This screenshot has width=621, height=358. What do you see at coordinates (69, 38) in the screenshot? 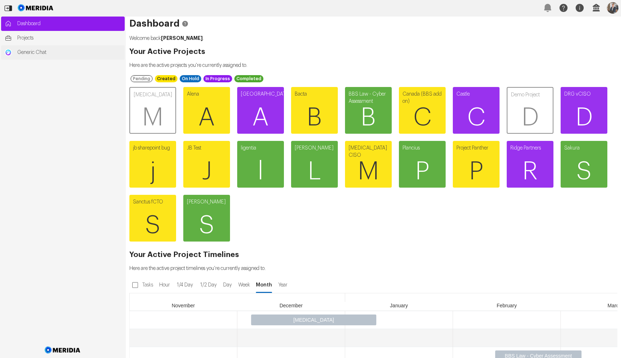
I see `span: Projects` at bounding box center [69, 38].